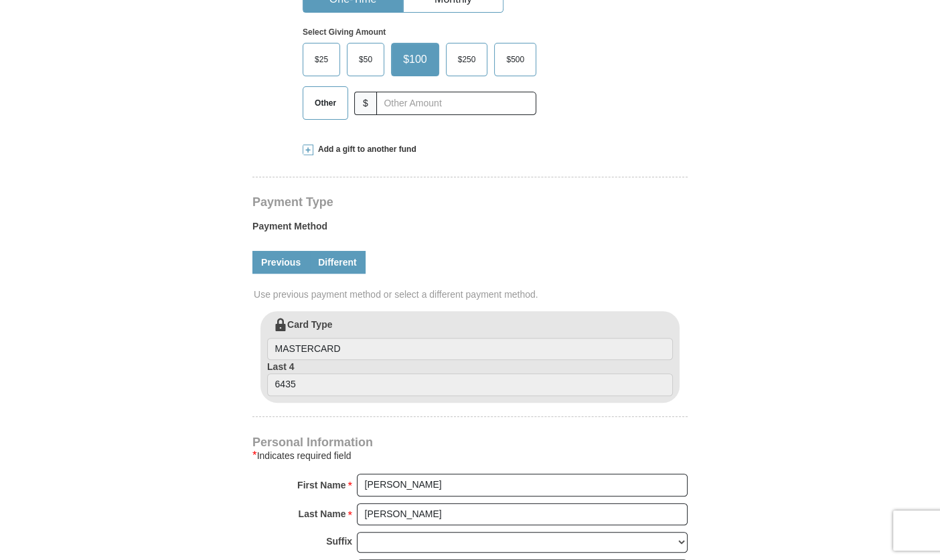 Image resolution: width=940 pixels, height=560 pixels. Describe the element at coordinates (471, 294) in the screenshot. I see `span: Use previous payment method or select a different payment method.` at that location.